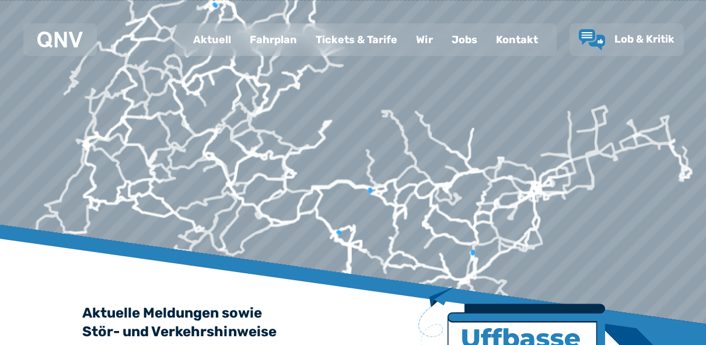  Describe the element at coordinates (60, 40) in the screenshot. I see `img: QNV Logo` at that location.